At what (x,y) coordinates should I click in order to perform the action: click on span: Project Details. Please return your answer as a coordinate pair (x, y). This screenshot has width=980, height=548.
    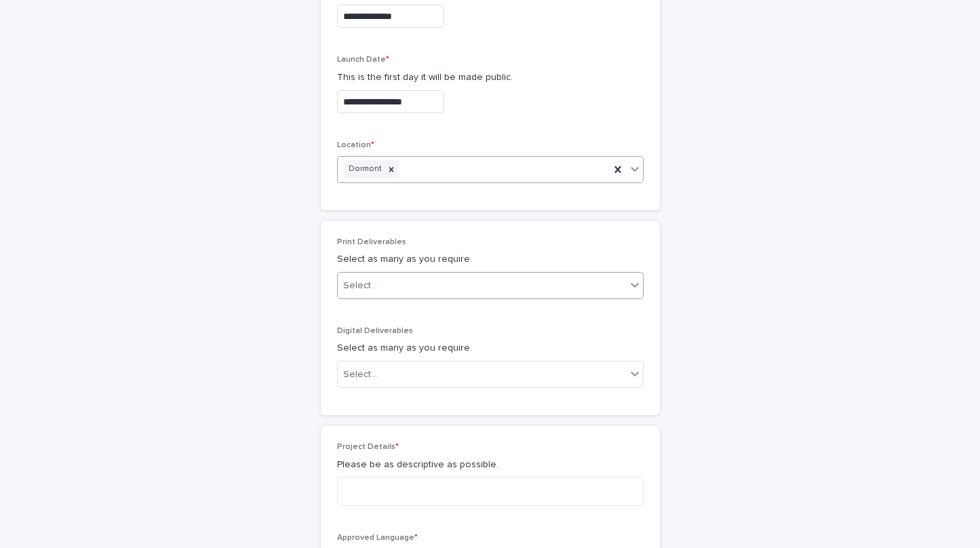
    Looking at the image, I should click on (368, 447).